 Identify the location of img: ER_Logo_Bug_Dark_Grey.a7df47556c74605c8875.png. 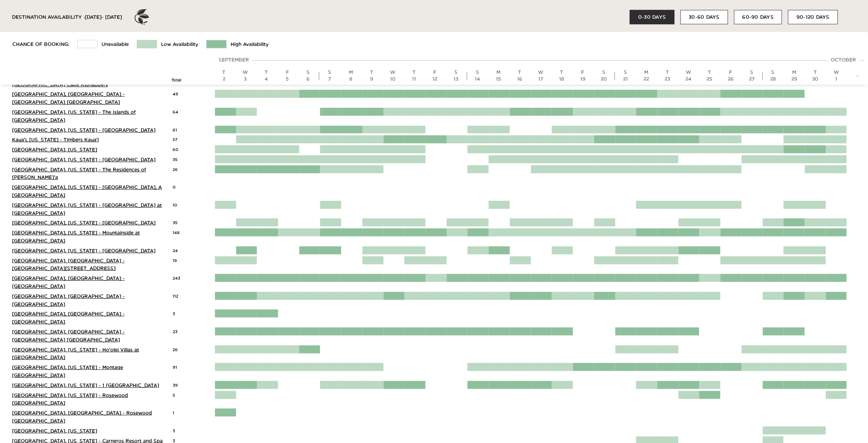
(142, 17).